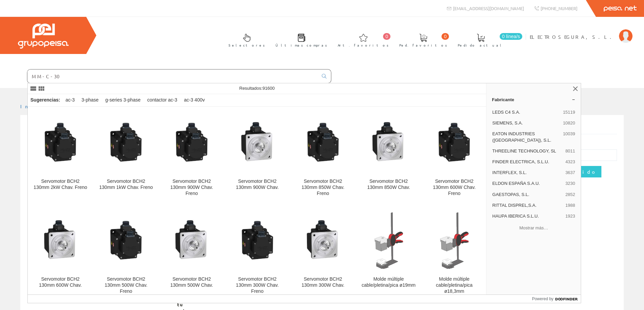 The image size is (644, 310). Describe the element at coordinates (162, 100) in the screenshot. I see `div: contactor ac-3` at that location.